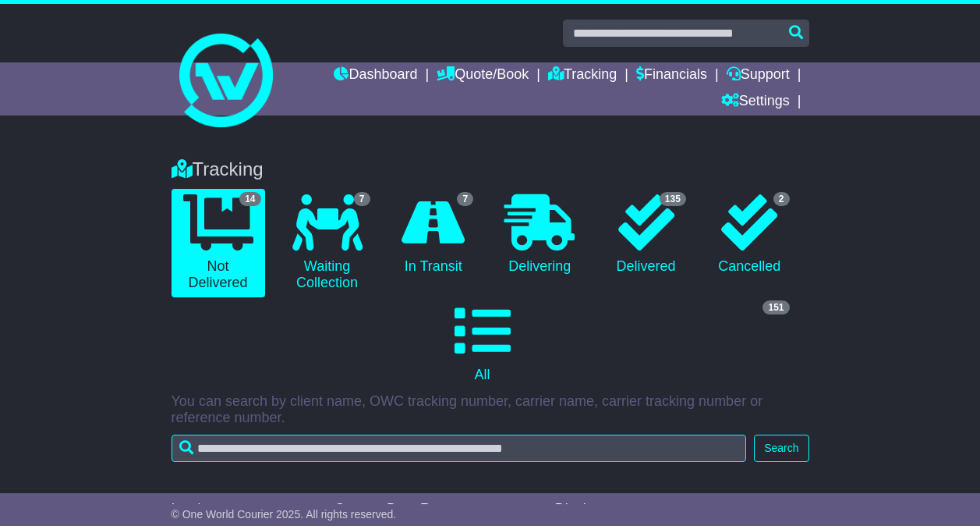 This screenshot has width=980, height=526. What do you see at coordinates (671, 76) in the screenshot?
I see `a: Financials` at bounding box center [671, 76].